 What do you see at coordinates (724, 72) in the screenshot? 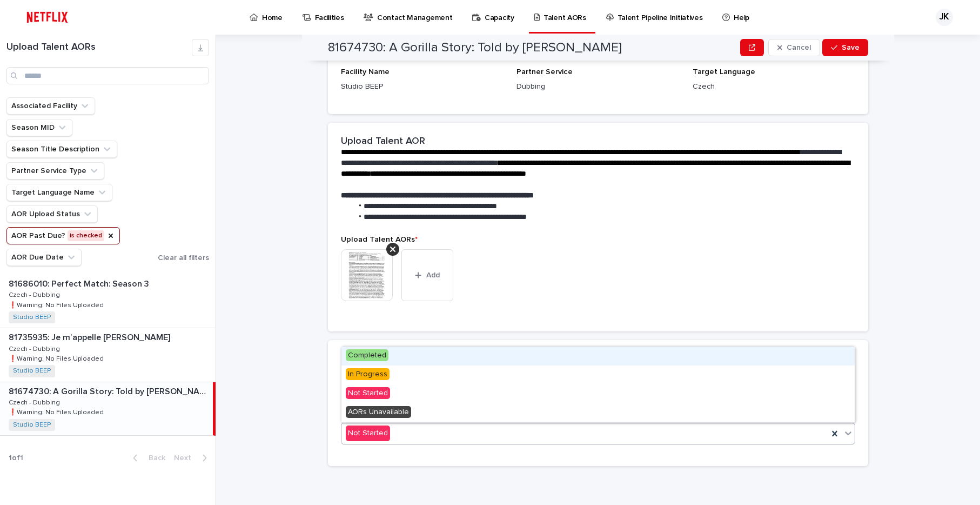
I see `span: Target Language` at bounding box center [724, 72].